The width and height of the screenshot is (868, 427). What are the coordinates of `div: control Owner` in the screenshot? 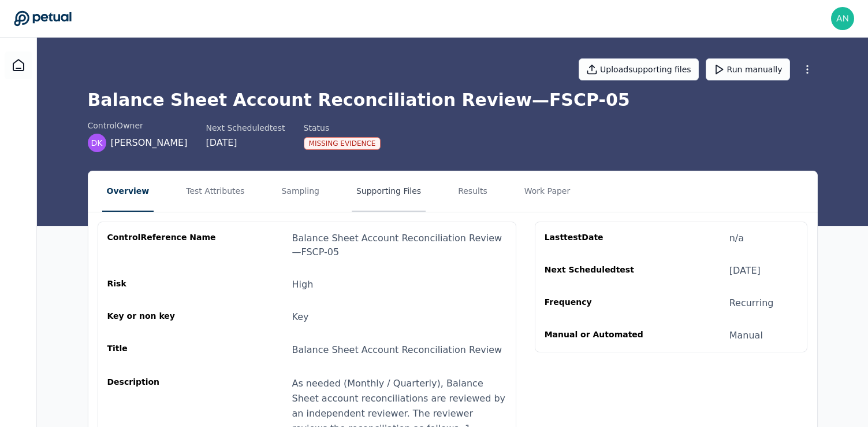 It's located at (137, 126).